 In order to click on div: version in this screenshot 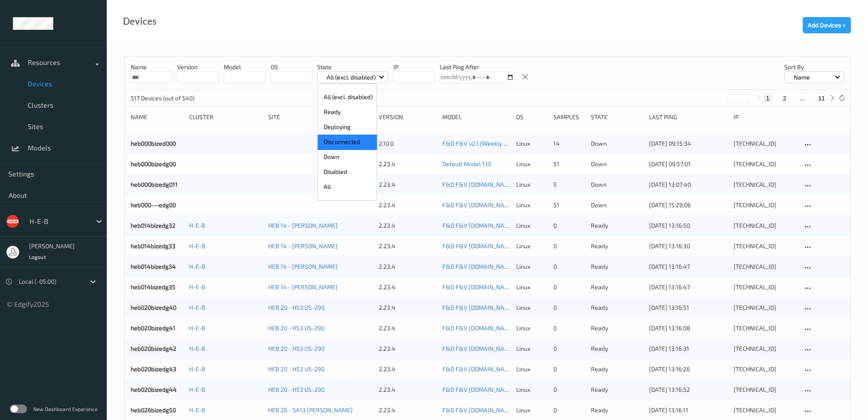, I will do `click(407, 117)`.